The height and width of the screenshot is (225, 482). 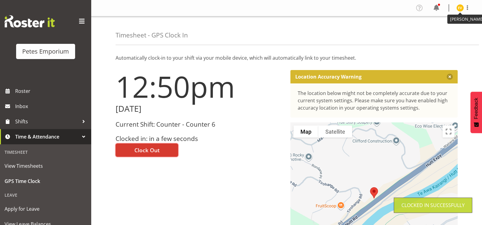 What do you see at coordinates (29, 21) in the screenshot?
I see `img: Rosterit website logo` at bounding box center [29, 21].